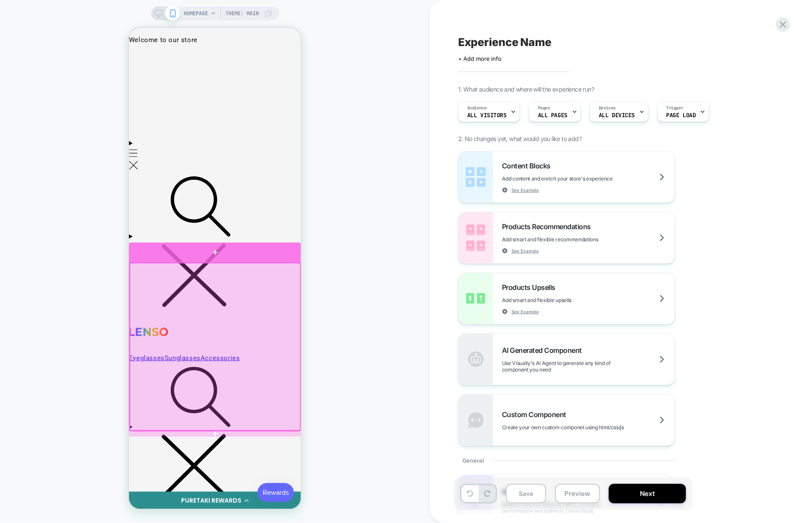 This screenshot has width=812, height=523. What do you see at coordinates (572, 239) in the screenshot?
I see `span: Add smart and flexible recommendations` at bounding box center [572, 239].